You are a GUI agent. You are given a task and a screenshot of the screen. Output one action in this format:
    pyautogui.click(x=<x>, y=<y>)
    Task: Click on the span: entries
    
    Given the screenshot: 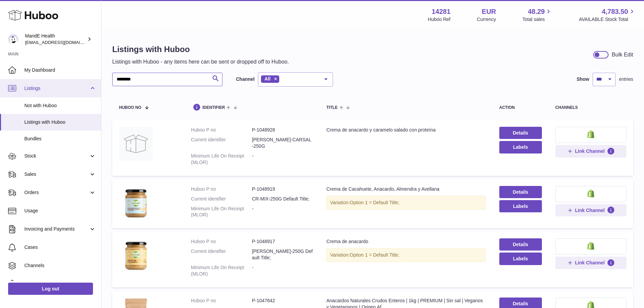 What is the action you would take?
    pyautogui.click(x=626, y=79)
    